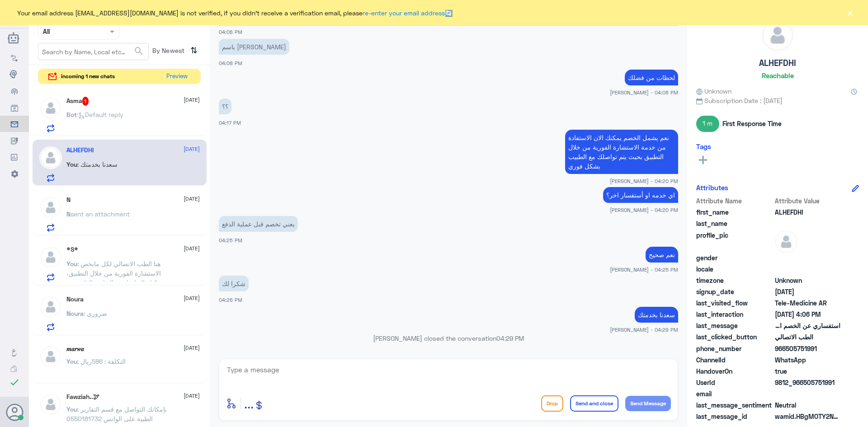  I want to click on span: gender, so click(735, 258).